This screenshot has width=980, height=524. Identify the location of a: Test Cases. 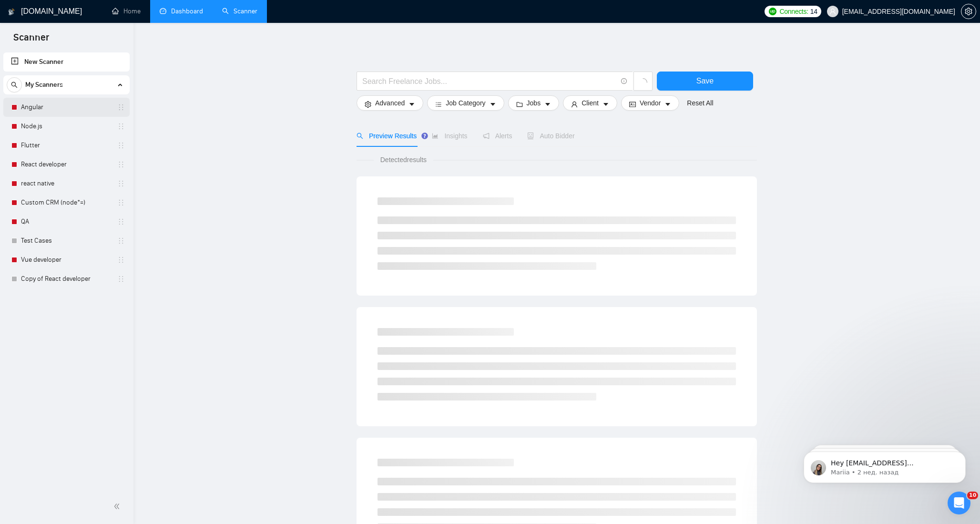
(66, 241).